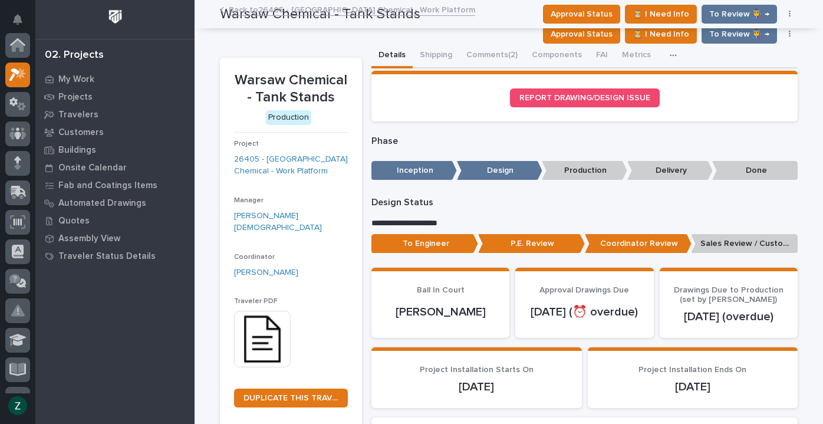  I want to click on button: Components, so click(556, 56).